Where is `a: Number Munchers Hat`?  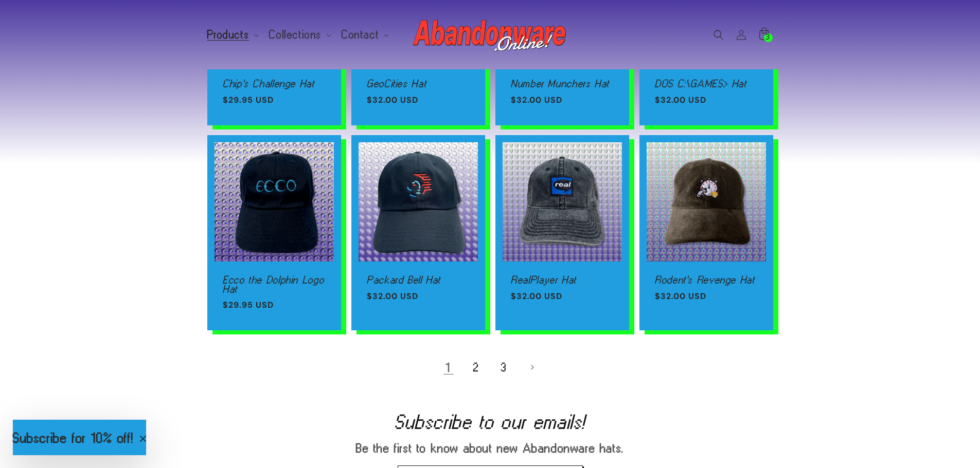
a: Number Munchers Hat is located at coordinates (562, 84).